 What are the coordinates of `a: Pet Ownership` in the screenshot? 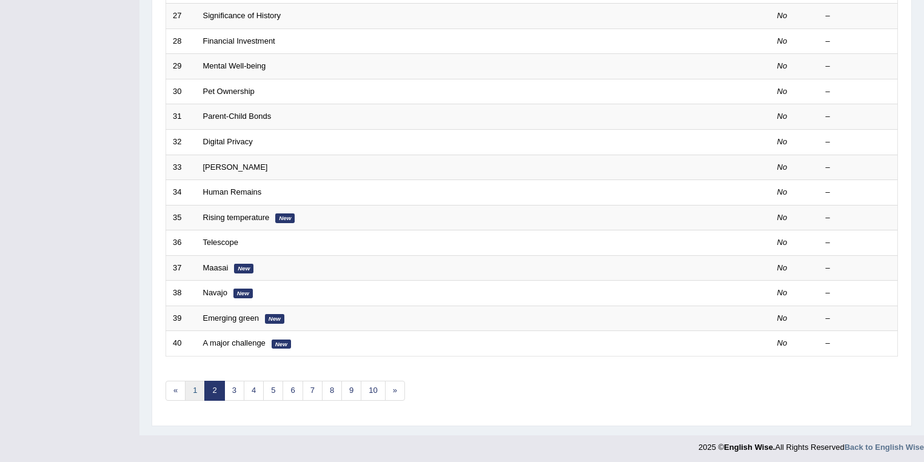 It's located at (229, 91).